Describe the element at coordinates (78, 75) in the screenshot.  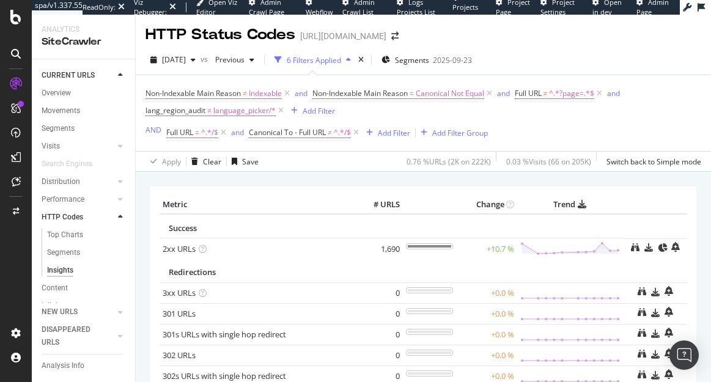
I see `a: CURRENT URLS` at that location.